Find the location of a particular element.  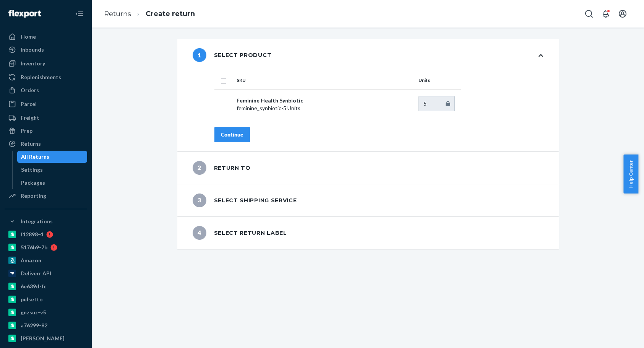

button: Close Navigation is located at coordinates (80, 14).